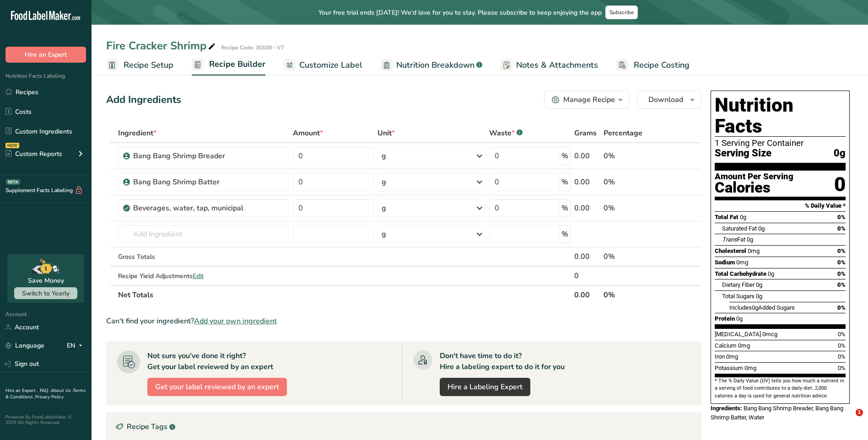 The height and width of the screenshot is (440, 868). What do you see at coordinates (432, 65) in the screenshot?
I see `a: Nutrition Breakdown` at bounding box center [432, 65].